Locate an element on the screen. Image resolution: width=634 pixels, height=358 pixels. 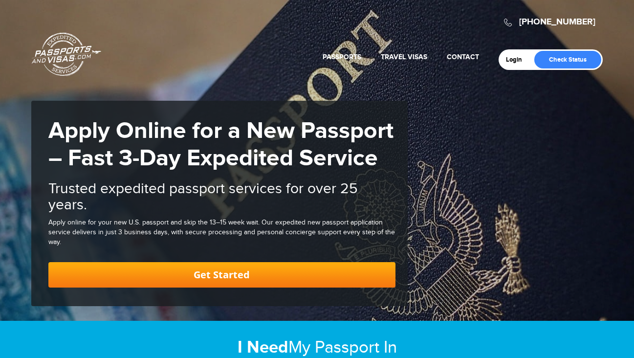
div: Apply online for your new U.S. passport and skip the 13–15 week wait. Our expedited new passport ... is located at coordinates (222, 233).